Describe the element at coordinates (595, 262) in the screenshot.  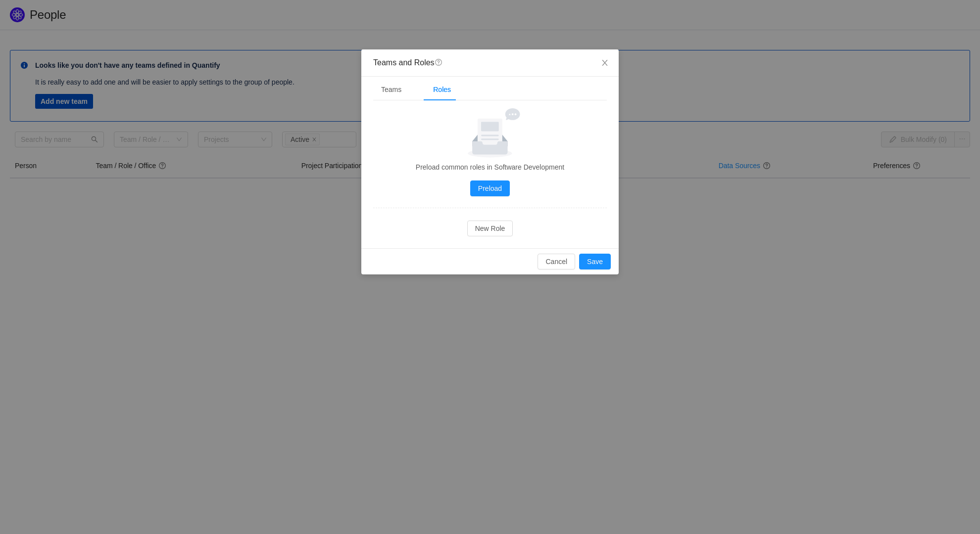
I see `button: Save` at that location.